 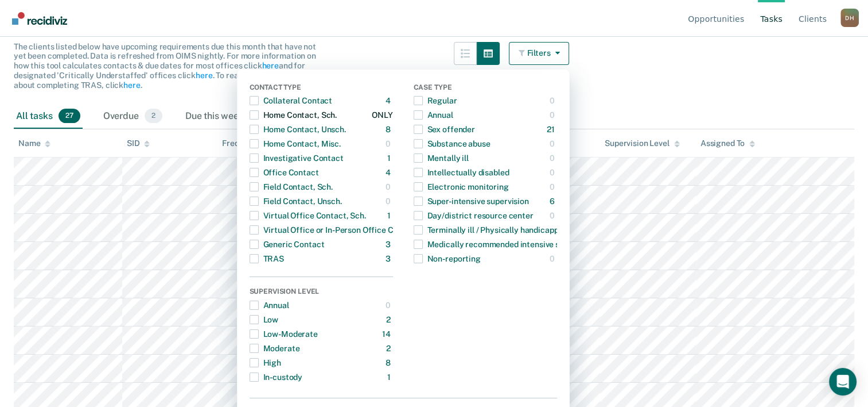 I want to click on div: Field Contact, Unsch., so click(x=295, y=201).